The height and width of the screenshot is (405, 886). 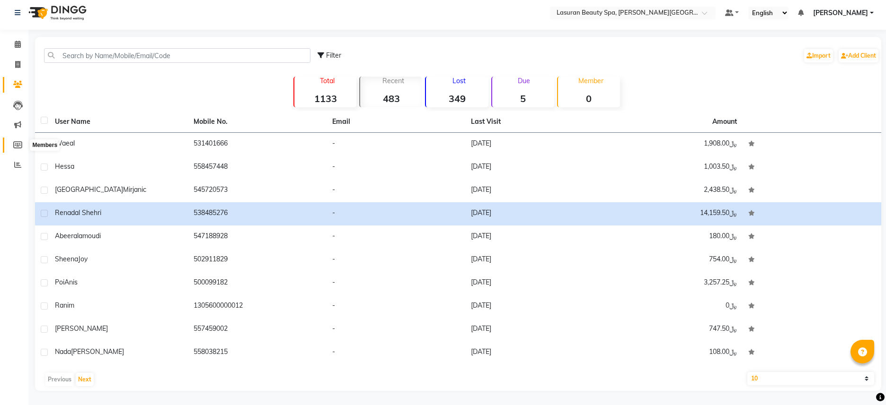 What do you see at coordinates (257, 214) in the screenshot?
I see `td: 538485276` at bounding box center [257, 214].